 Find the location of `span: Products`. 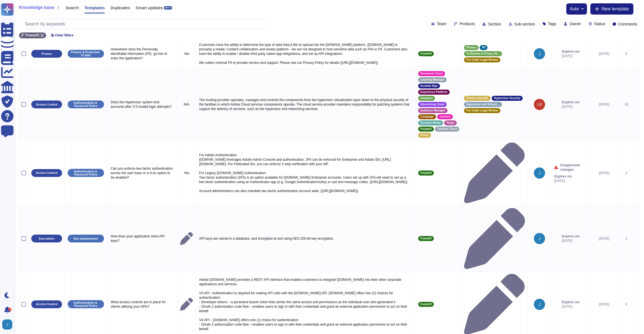

span: Products is located at coordinates (467, 24).